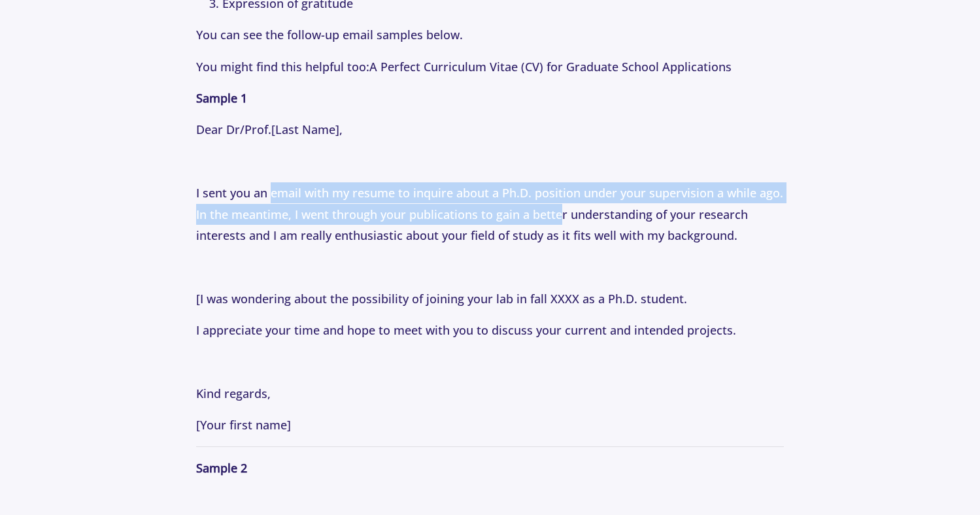  What do you see at coordinates (490, 394) in the screenshot?
I see `p: Kind regards,` at bounding box center [490, 394].